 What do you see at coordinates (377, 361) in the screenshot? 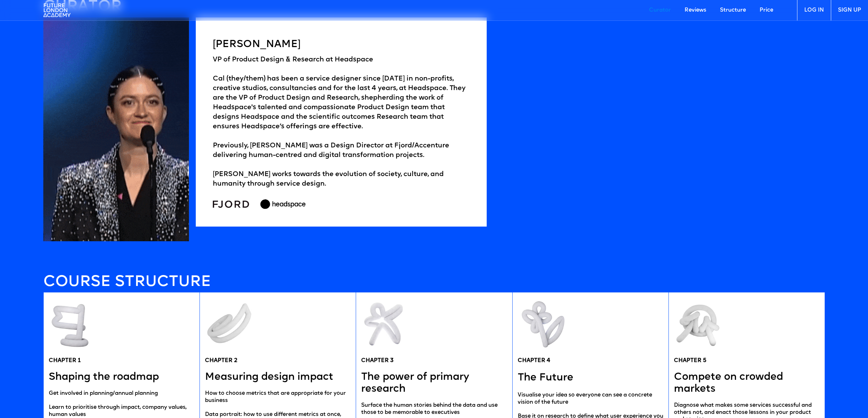
I see `h5: CHAPTER 3` at bounding box center [377, 361].